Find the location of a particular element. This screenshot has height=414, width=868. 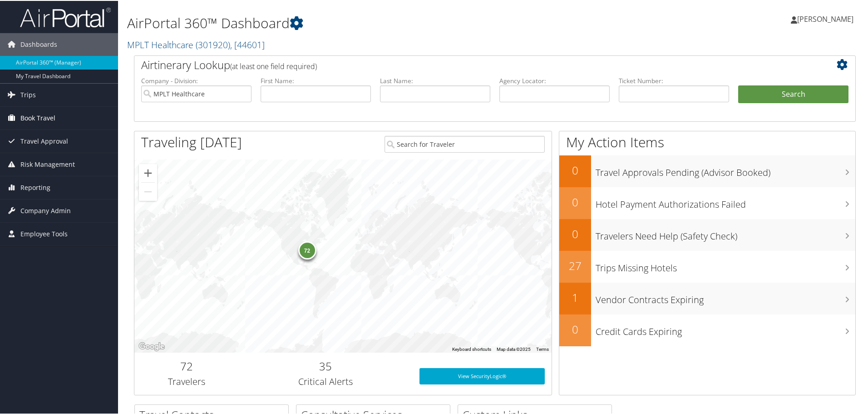

span: Dashboards is located at coordinates (39, 44).